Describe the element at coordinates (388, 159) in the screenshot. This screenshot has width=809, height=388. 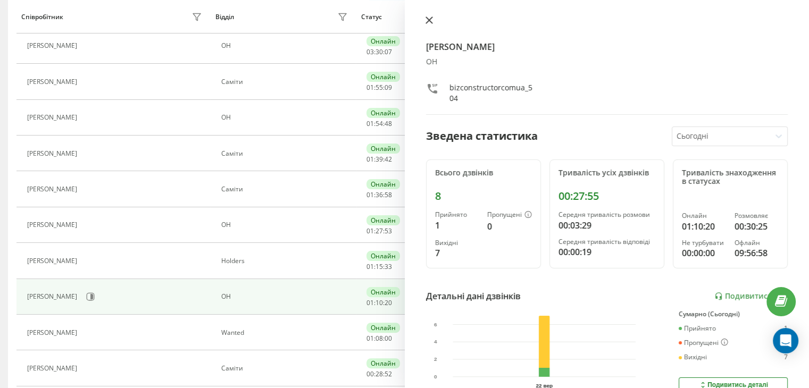
I see `span: 42` at that location.